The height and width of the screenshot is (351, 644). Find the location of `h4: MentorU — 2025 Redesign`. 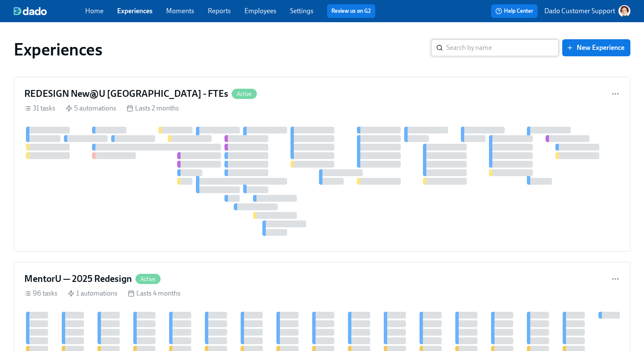

h4: MentorU — 2025 Redesign is located at coordinates (78, 279).